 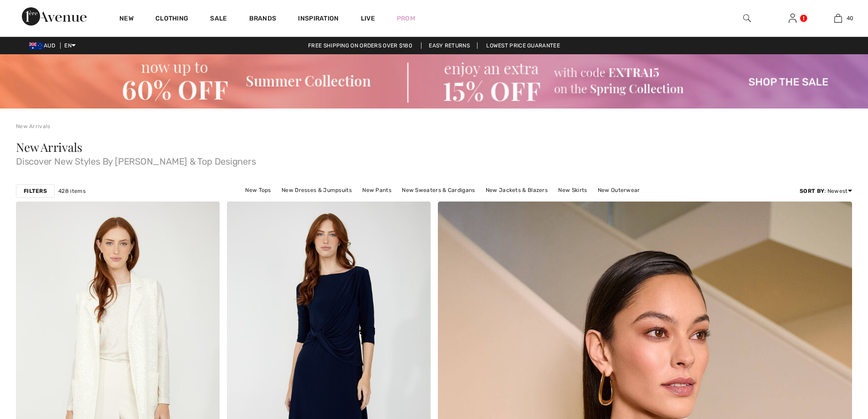 What do you see at coordinates (36, 46) in the screenshot?
I see `img: Australian Dollar` at bounding box center [36, 46].